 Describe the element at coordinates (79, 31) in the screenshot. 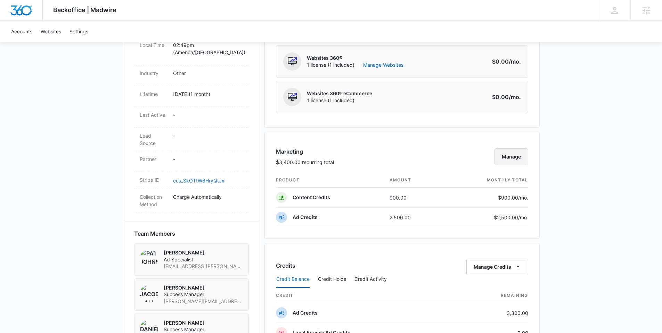

I see `a: Settings` at that location.